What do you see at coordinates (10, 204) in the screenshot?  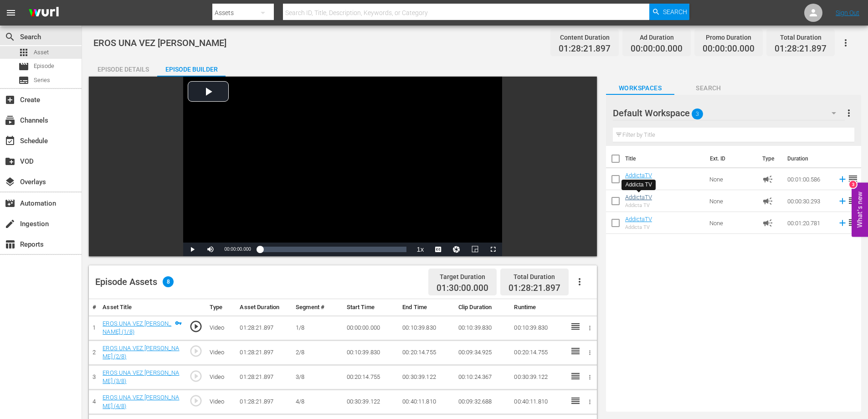 I see `span: Automation` at bounding box center [10, 204].